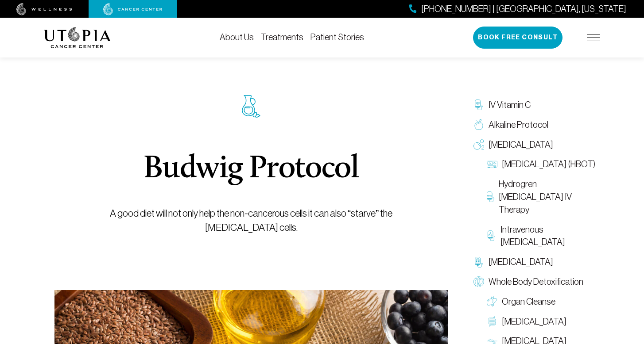 The image size is (644, 344). I want to click on img: Intravenous Ozone Therapy, so click(491, 236).